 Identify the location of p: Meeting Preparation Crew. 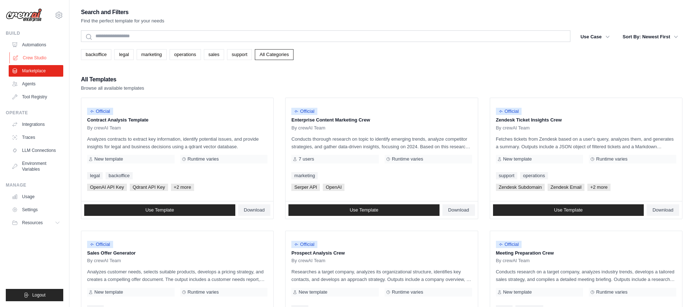
(586, 253).